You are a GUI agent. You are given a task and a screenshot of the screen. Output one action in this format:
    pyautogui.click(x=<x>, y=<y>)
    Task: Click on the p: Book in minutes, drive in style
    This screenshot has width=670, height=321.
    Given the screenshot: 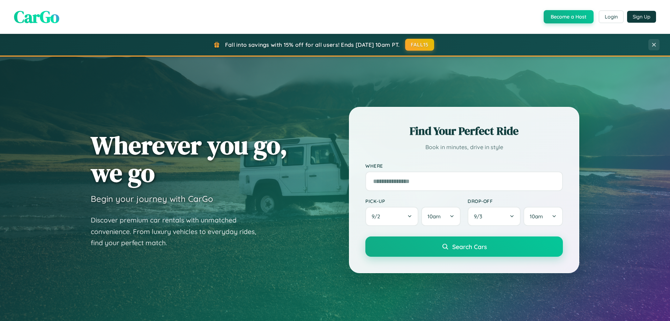 What is the action you would take?
    pyautogui.click(x=464, y=147)
    